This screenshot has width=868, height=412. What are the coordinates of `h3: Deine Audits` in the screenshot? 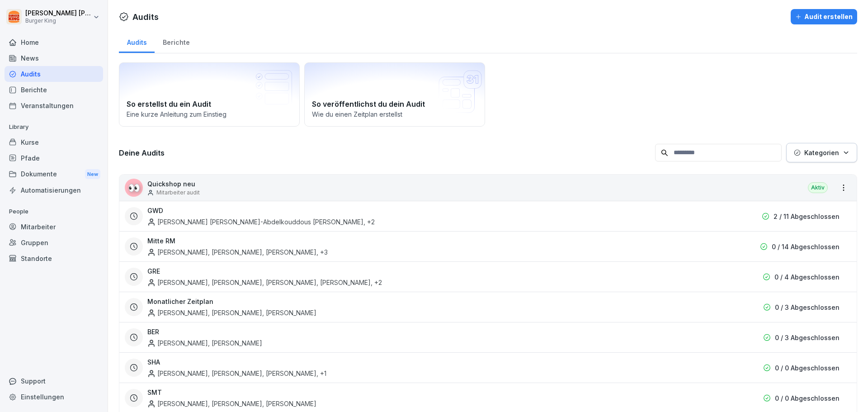 It's located at (385, 153).